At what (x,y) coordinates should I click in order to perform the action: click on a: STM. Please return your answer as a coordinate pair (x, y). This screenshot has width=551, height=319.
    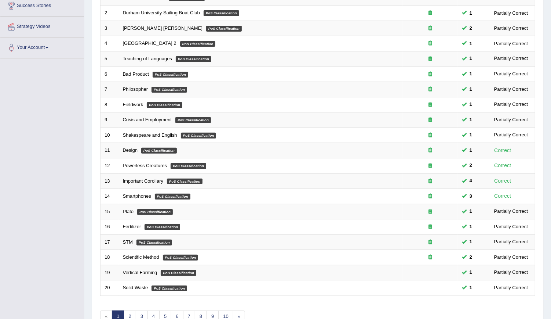
    Looking at the image, I should click on (128, 242).